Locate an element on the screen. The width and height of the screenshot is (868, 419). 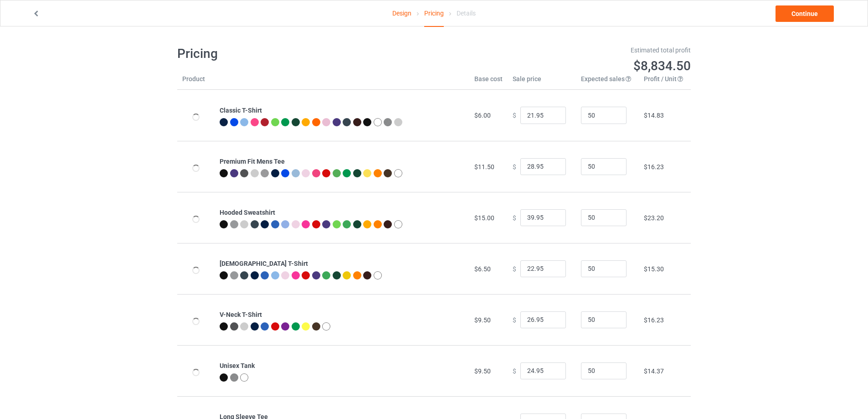
th: Base cost is located at coordinates (488, 82).